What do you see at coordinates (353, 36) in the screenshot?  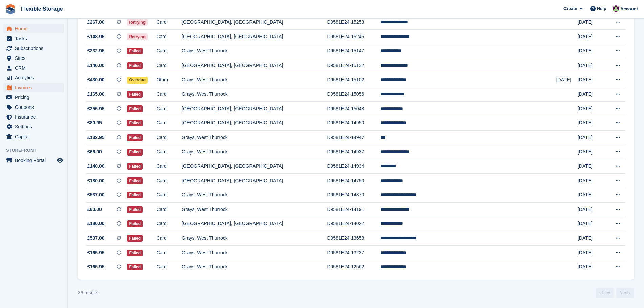 I see `td: D9581E24-15246` at bounding box center [353, 36].